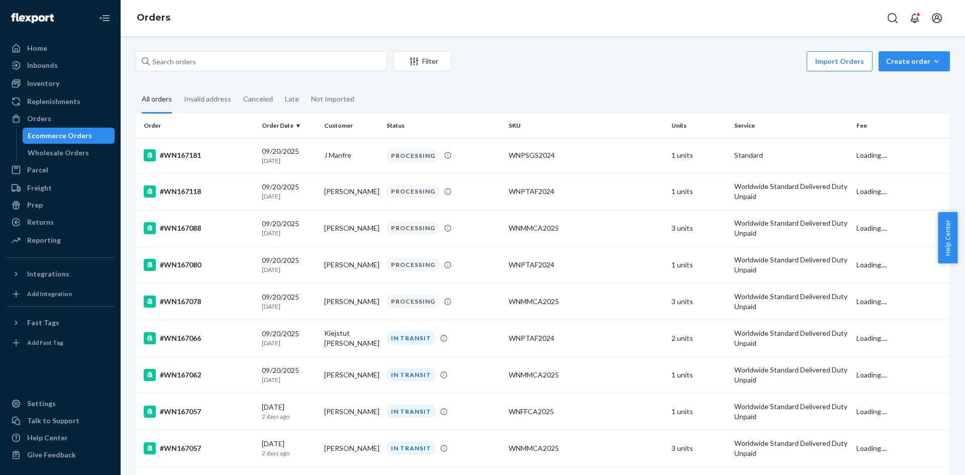 This screenshot has height=475, width=965. I want to click on div: WNPSGS2024, so click(586, 155).